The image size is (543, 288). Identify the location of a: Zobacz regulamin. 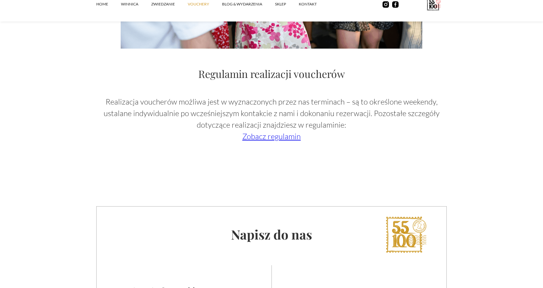
(272, 136).